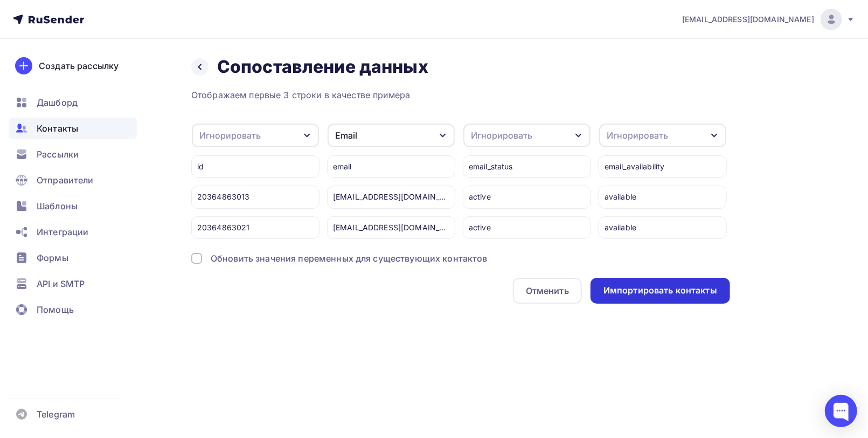 The width and height of the screenshot is (868, 438). What do you see at coordinates (548, 291) in the screenshot?
I see `div: Отменить` at bounding box center [548, 291].